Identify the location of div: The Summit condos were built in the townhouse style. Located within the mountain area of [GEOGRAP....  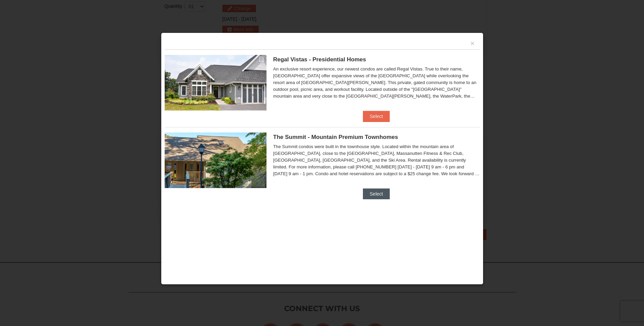
(376, 160).